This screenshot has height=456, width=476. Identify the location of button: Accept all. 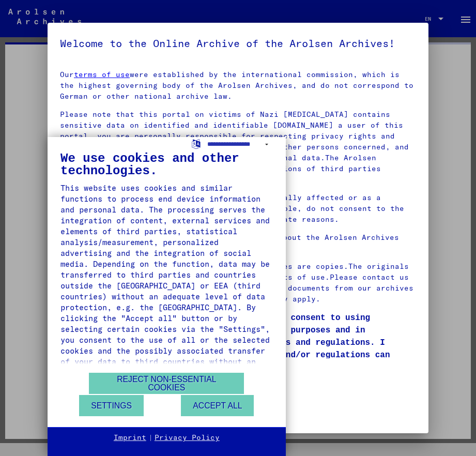
(217, 405).